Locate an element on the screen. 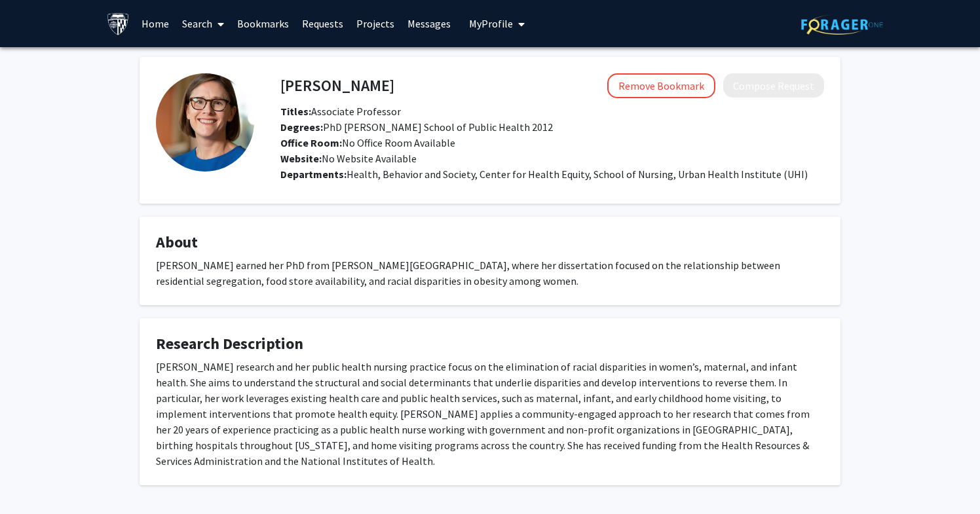 The height and width of the screenshot is (514, 980). h4: Research Description is located at coordinates (490, 343).